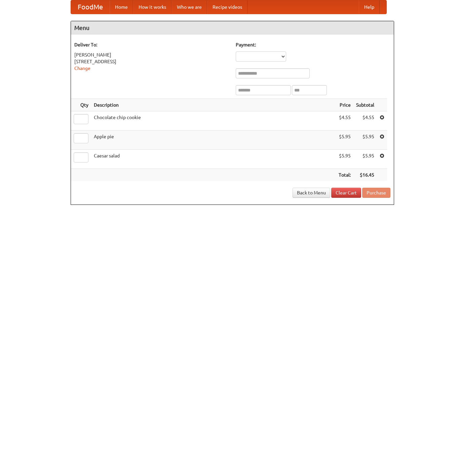  Describe the element at coordinates (365, 175) in the screenshot. I see `th: $16.45` at that location.